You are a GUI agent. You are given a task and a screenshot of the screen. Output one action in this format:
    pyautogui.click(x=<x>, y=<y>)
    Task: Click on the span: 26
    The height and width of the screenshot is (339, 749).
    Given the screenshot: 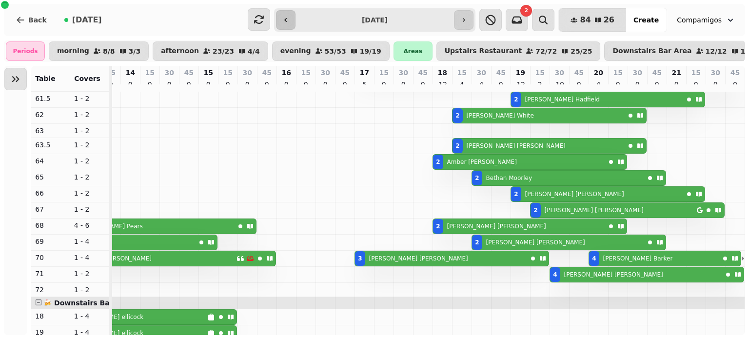 What is the action you would take?
    pyautogui.click(x=609, y=20)
    